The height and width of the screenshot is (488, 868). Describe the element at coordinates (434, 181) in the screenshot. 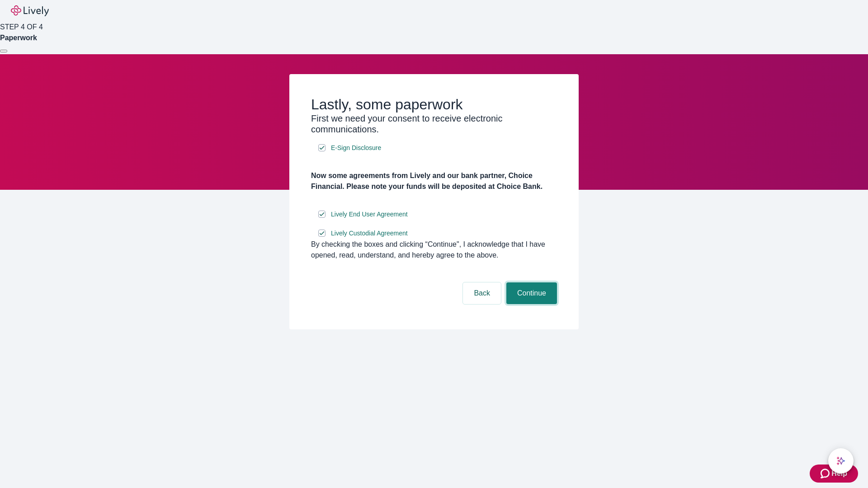

I see `h4: Now some agreements from Lively and our bank partner, Choice Financial. Please note your funds wi...` at that location.